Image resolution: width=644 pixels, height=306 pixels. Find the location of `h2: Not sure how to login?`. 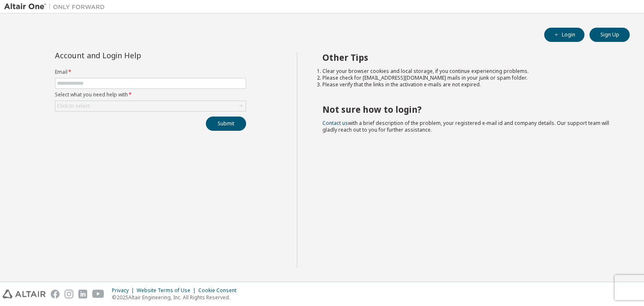

h2: Not sure how to login? is located at coordinates (469, 110).